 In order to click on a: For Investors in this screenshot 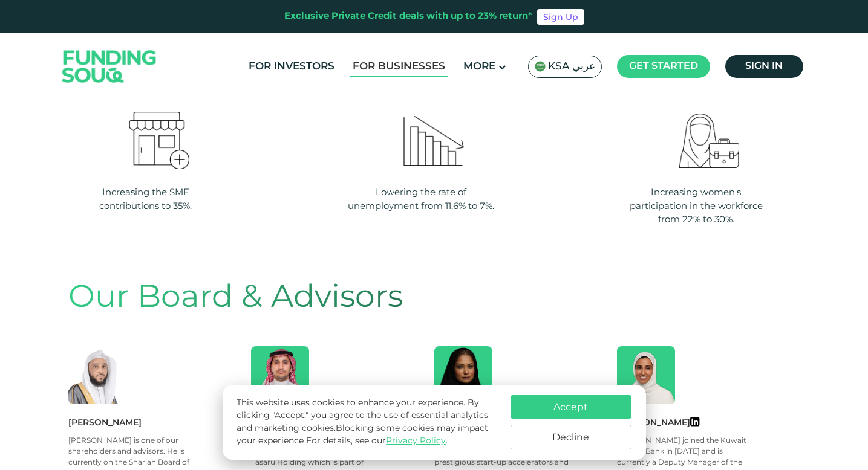, I will do `click(291, 67)`.